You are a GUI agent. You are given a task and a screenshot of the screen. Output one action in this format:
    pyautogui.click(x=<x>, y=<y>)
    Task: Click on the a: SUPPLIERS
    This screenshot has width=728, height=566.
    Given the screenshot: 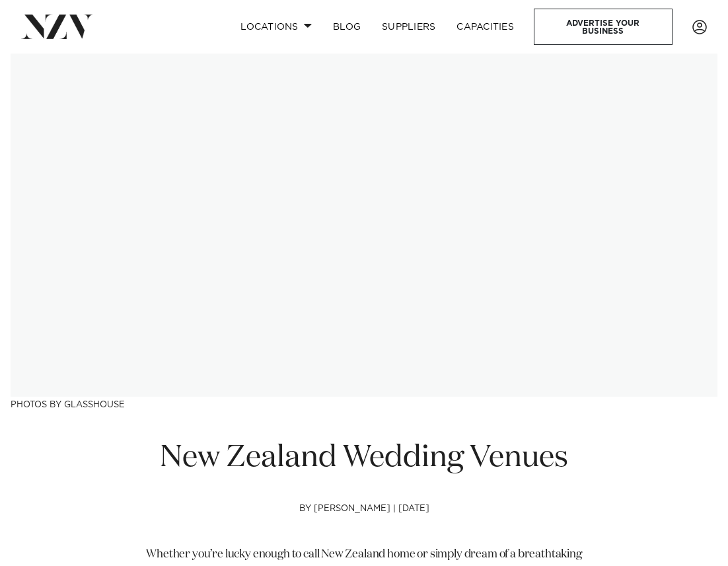 What is the action you would take?
    pyautogui.click(x=408, y=27)
    